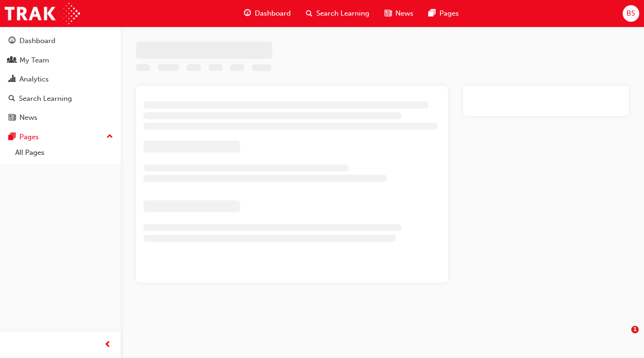  Describe the element at coordinates (444, 13) in the screenshot. I see `a: pages-iconPages` at that location.